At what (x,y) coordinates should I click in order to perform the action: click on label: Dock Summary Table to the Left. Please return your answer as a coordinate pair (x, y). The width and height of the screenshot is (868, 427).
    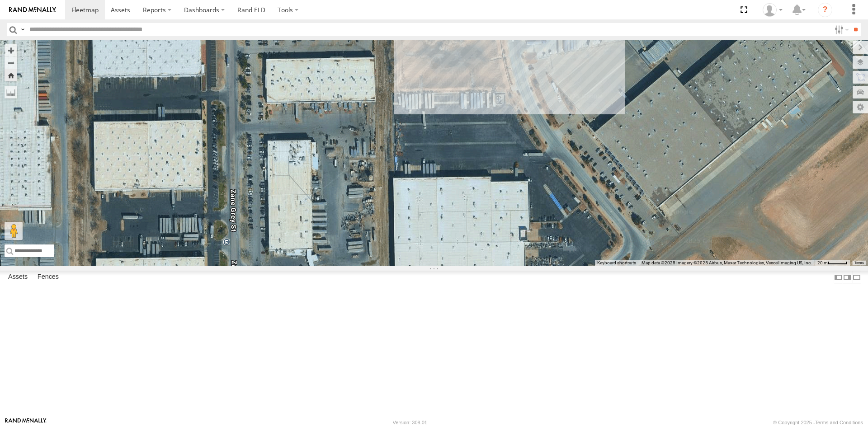
    Looking at the image, I should click on (838, 277).